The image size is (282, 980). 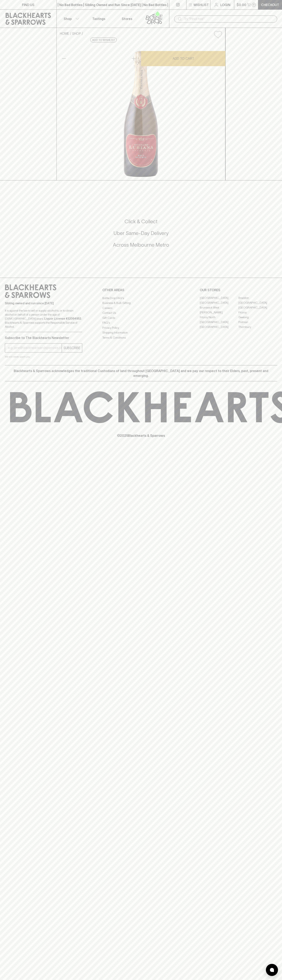 What do you see at coordinates (141, 111) in the screenshot?
I see `img: 2670.png` at bounding box center [141, 111].